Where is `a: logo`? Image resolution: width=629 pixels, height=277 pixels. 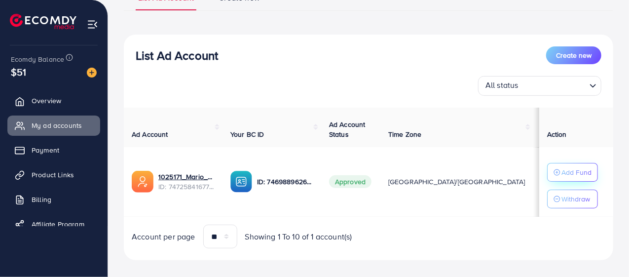
a: logo is located at coordinates (43, 21).